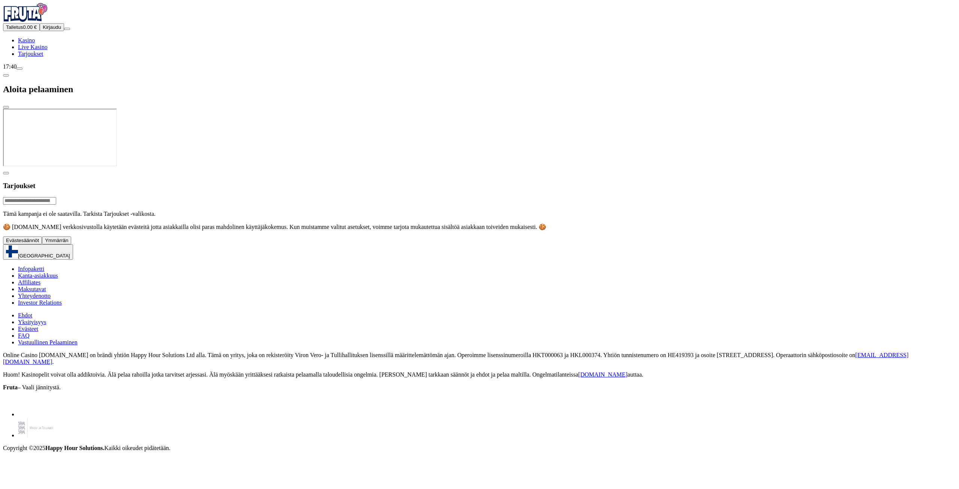 The image size is (959, 489). Describe the element at coordinates (22, 240) in the screenshot. I see `span: Evästesäännöt` at that location.